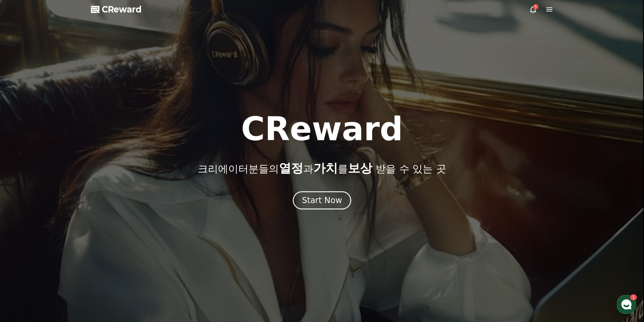 This screenshot has height=322, width=644. What do you see at coordinates (322, 201) in the screenshot?
I see `div: Start Now` at bounding box center [322, 201].